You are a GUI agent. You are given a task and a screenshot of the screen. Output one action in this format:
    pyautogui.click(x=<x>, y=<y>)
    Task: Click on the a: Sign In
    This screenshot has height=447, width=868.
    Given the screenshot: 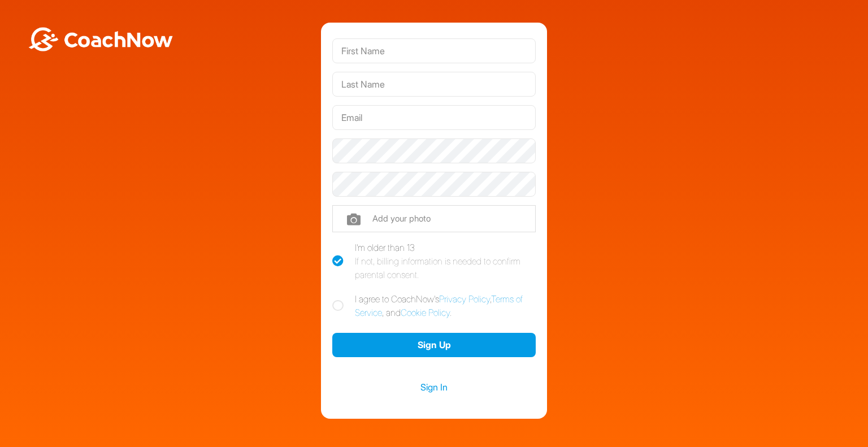 What is the action you would take?
    pyautogui.click(x=434, y=387)
    